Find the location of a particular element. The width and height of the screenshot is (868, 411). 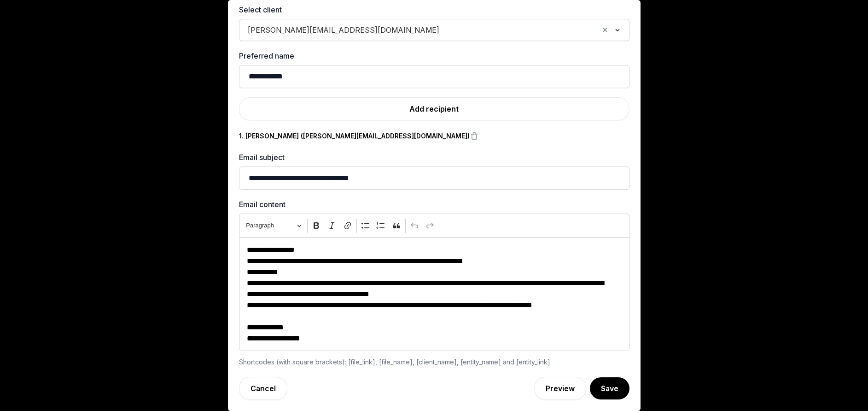

label: Preferred name is located at coordinates (434, 56).